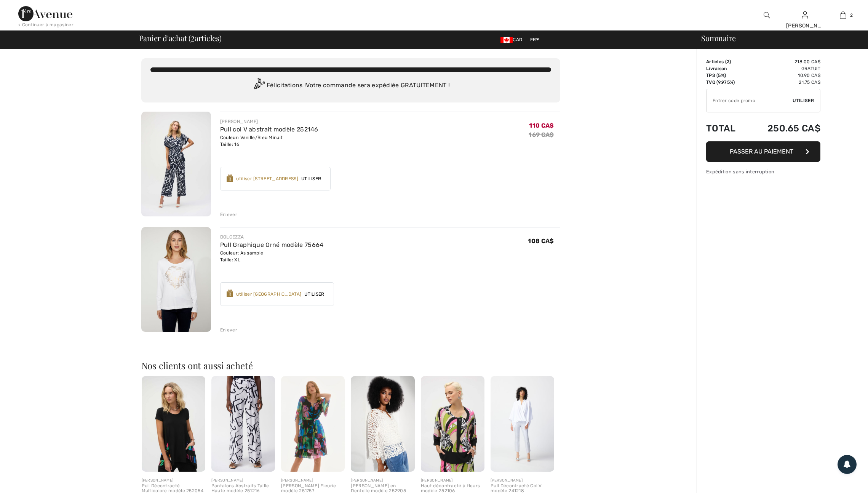 Image resolution: width=868 pixels, height=493 pixels. I want to click on a: Pull col V abstrait modèle 252146, so click(269, 129).